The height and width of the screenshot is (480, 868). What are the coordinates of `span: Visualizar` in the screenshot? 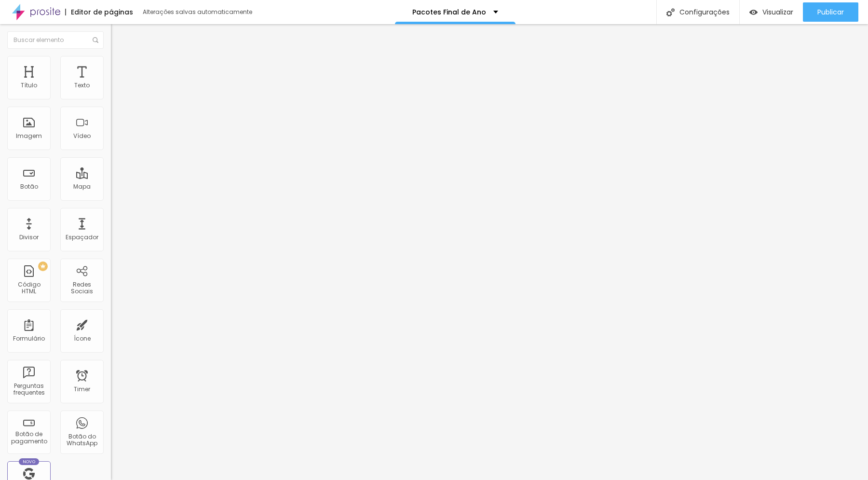 It's located at (777, 12).